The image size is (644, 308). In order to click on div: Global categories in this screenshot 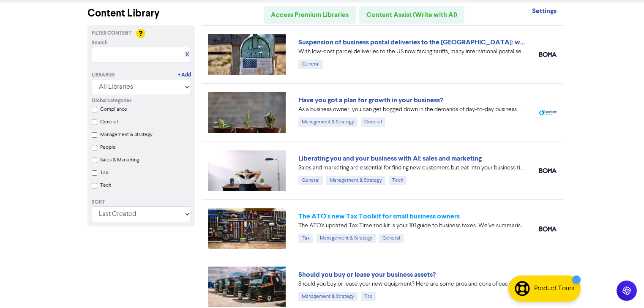, I will do `click(141, 101)`.